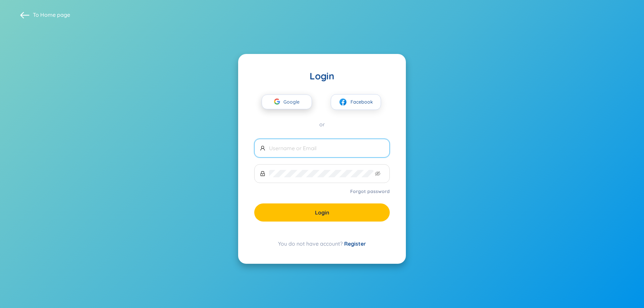 The width and height of the screenshot is (644, 308). I want to click on a: Register, so click(355, 243).